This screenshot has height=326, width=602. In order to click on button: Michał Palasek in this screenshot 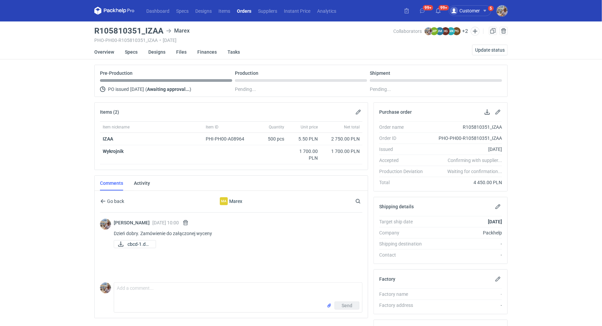, I will do `click(502, 11)`.